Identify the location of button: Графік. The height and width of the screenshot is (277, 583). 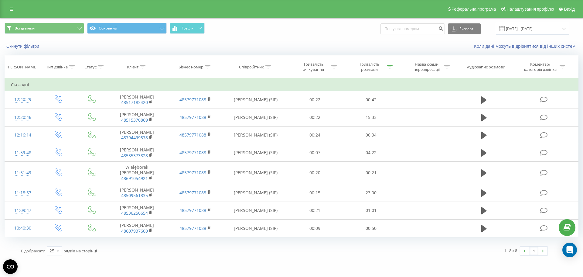
(187, 28).